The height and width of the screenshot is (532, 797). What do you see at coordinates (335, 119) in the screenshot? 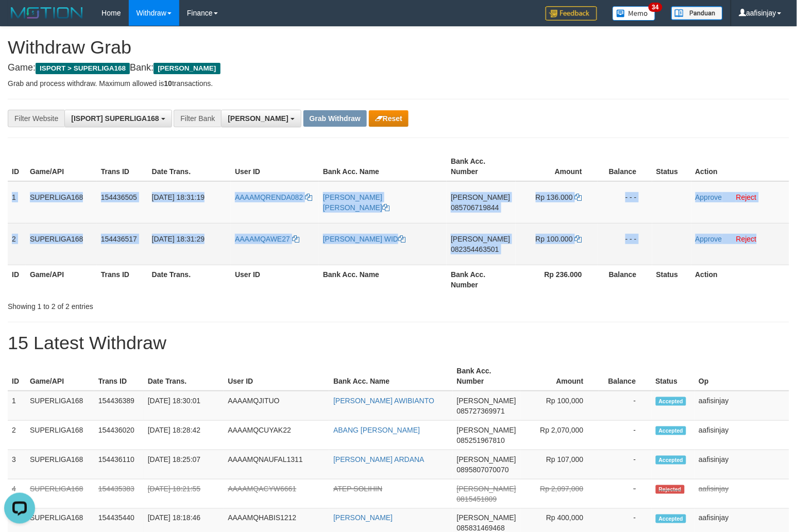
I see `button: Grab Withdraw` at bounding box center [335, 119].